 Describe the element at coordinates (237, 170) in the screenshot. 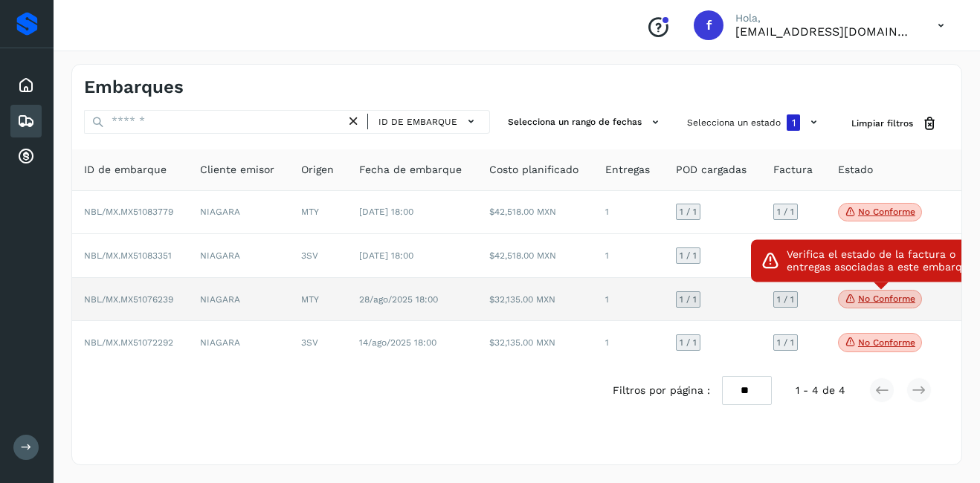

I see `span: Cliente emisor` at that location.